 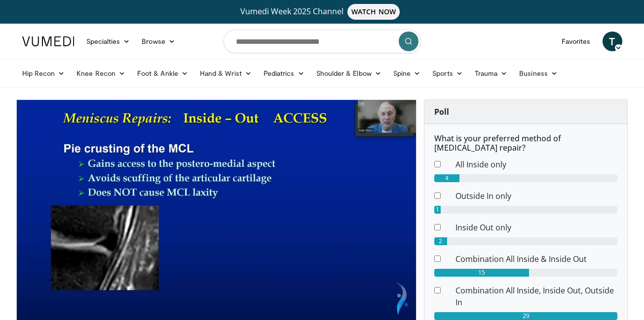 What do you see at coordinates (442, 112) in the screenshot?
I see `strong: Poll` at bounding box center [442, 112].